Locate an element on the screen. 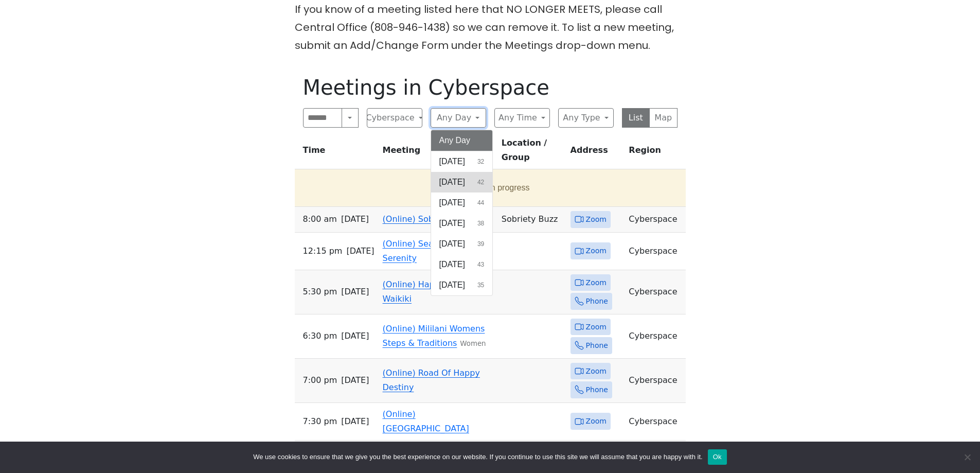  span: No is located at coordinates (967, 457).